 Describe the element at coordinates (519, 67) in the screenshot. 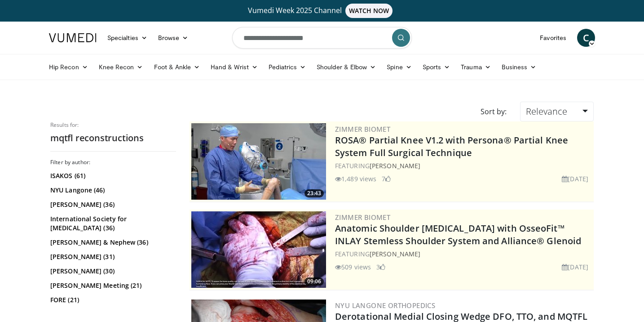

I see `a: Business` at that location.